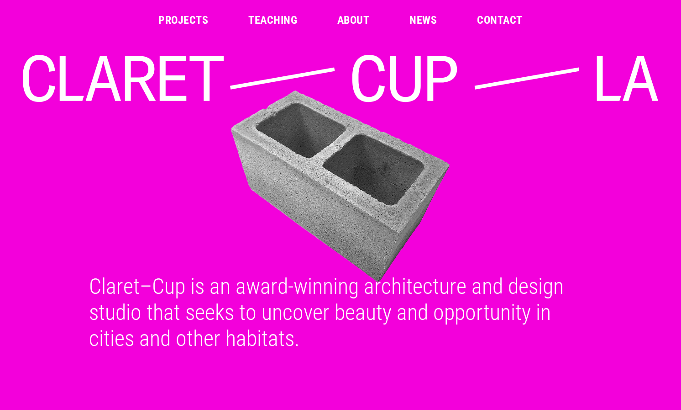 This screenshot has height=410, width=681. I want to click on a: Teaching, so click(273, 20).